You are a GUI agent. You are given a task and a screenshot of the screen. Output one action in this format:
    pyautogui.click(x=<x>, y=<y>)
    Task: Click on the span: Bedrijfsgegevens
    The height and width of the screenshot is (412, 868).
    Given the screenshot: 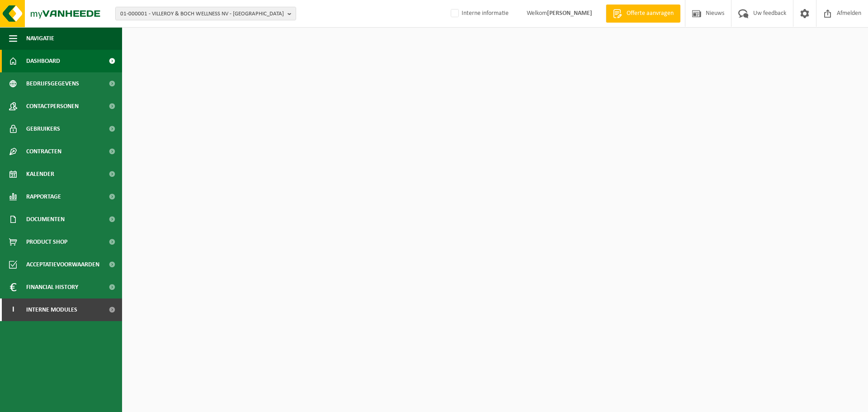 What is the action you would take?
    pyautogui.click(x=53, y=84)
    